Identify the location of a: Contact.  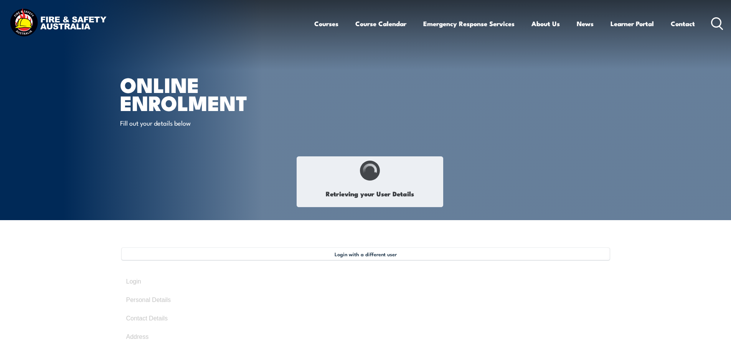
(683, 23).